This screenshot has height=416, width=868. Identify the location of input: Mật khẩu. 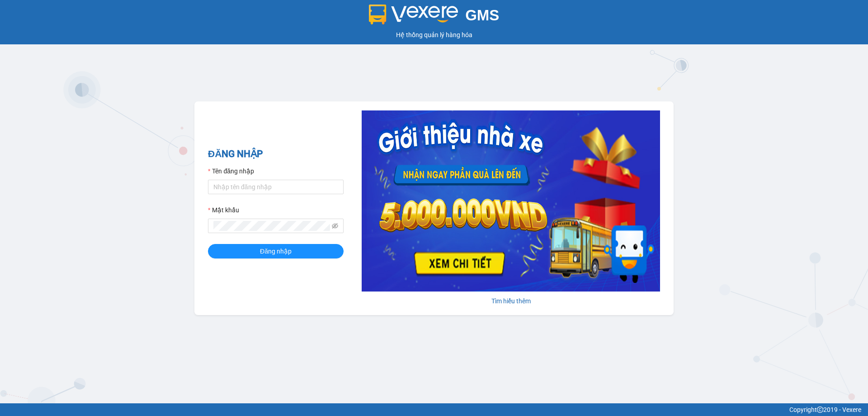
(272, 226).